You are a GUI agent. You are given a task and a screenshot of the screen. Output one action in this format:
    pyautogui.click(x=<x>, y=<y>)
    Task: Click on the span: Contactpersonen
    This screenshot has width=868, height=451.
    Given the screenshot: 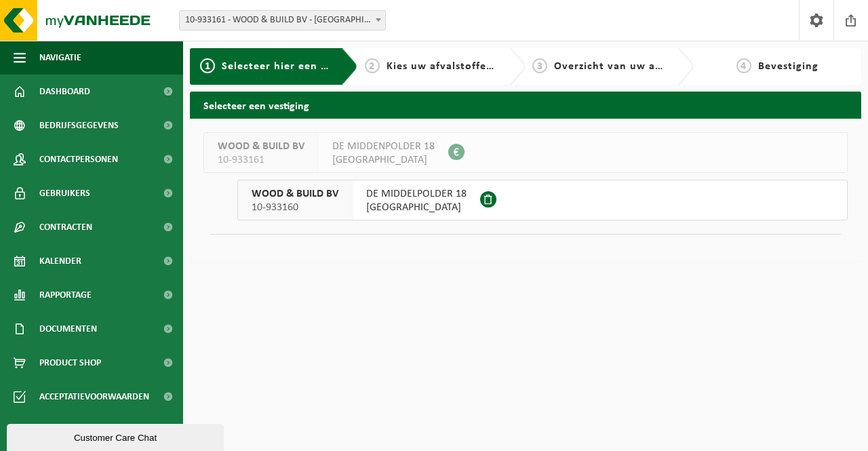 What is the action you would take?
    pyautogui.click(x=79, y=159)
    